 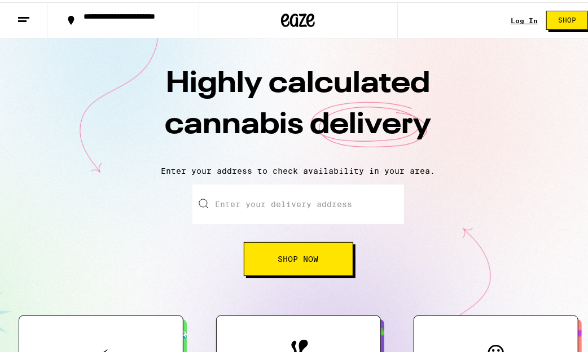 What do you see at coordinates (567, 18) in the screenshot?
I see `button: Shop` at bounding box center [567, 18].